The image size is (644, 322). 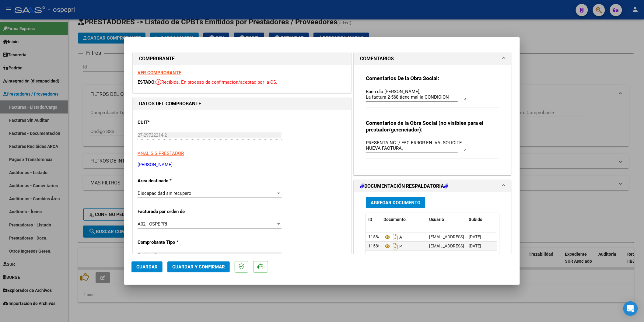 I want to click on p: Comprobante Tipo *, so click(x=169, y=242).